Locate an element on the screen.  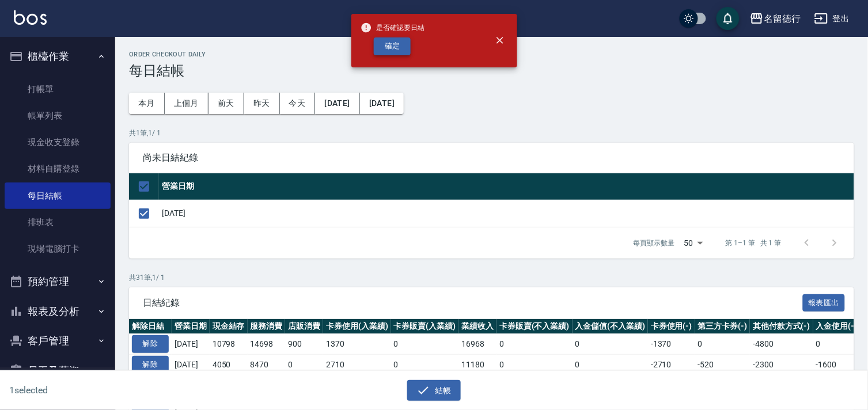
div: 名留德行 is located at coordinates (782, 18).